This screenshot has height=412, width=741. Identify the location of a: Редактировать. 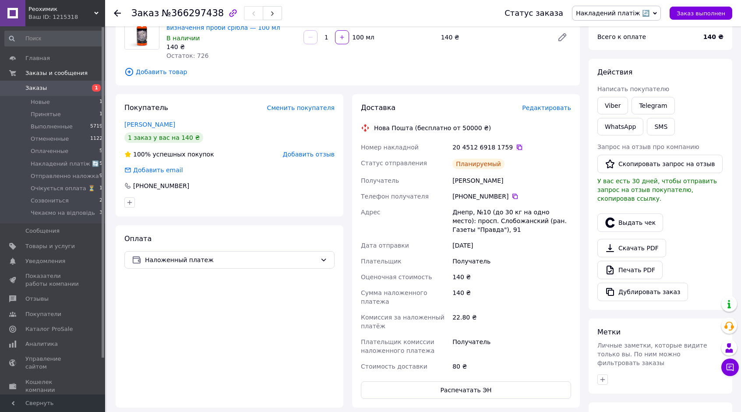
(563, 37).